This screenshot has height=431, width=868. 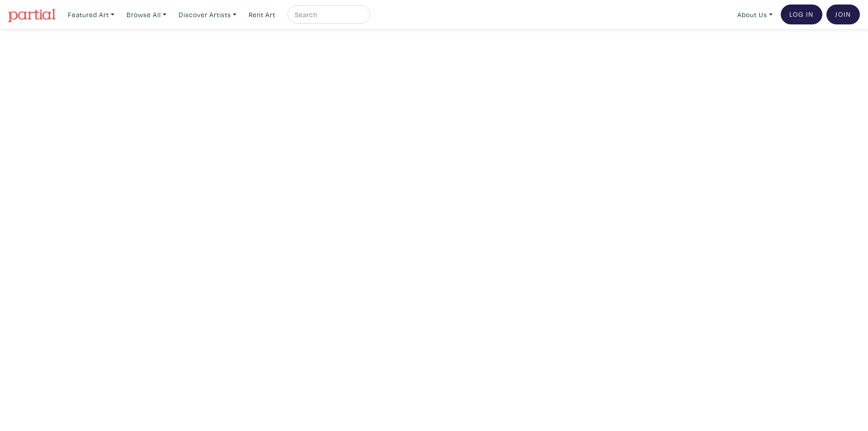 I want to click on a: Discover Artists, so click(x=208, y=15).